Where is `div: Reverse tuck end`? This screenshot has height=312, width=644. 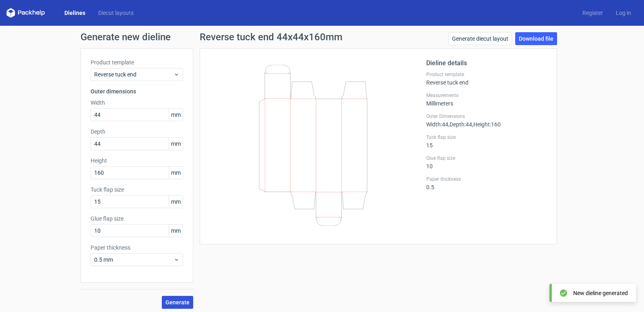 div: Reverse tuck end is located at coordinates (486, 78).